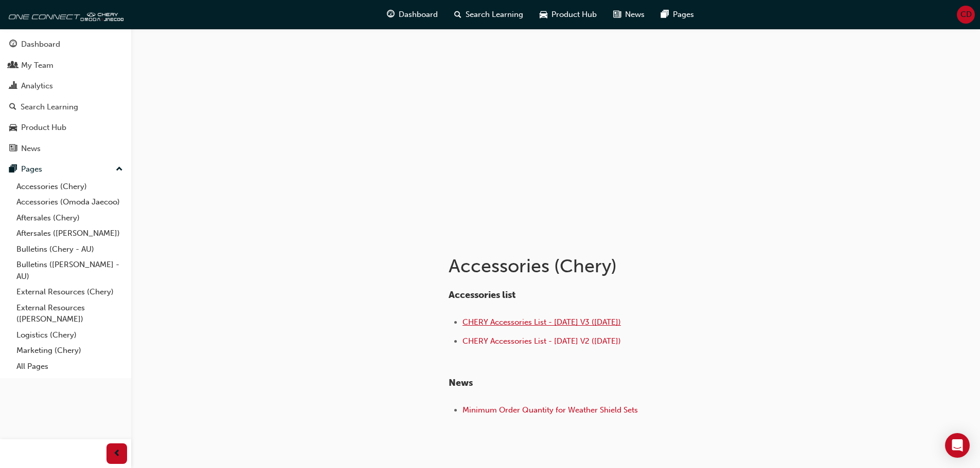 The image size is (980, 468). Describe the element at coordinates (418, 15) in the screenshot. I see `span: Dashboard` at that location.